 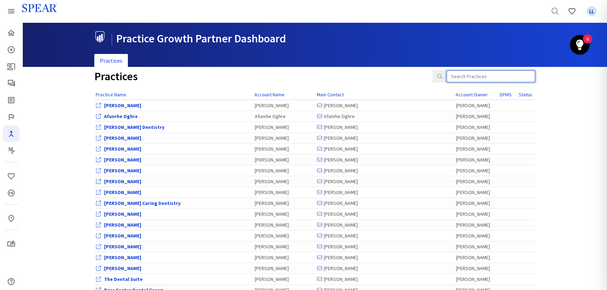 What do you see at coordinates (11, 117) in the screenshot?
I see `a: Faculty Club Elite` at bounding box center [11, 117].